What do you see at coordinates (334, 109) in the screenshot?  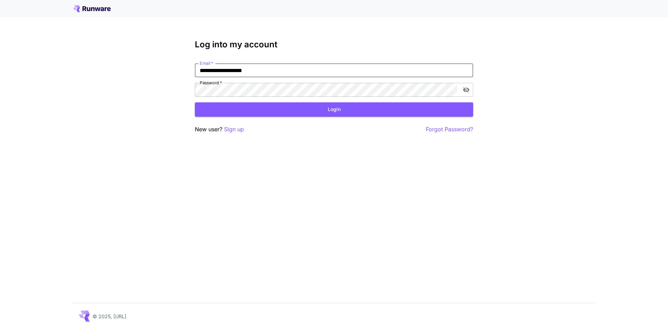 I see `button: Login` at bounding box center [334, 109].